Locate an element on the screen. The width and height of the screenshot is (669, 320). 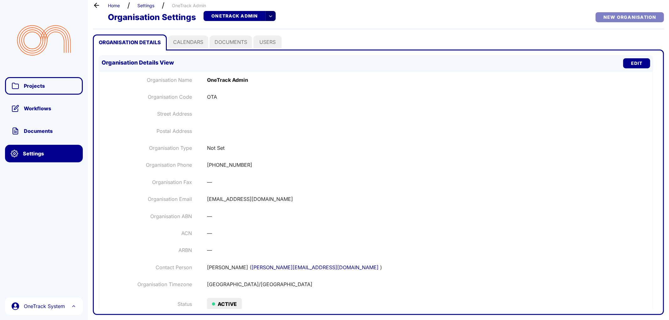
a: Home is located at coordinates (114, 5).